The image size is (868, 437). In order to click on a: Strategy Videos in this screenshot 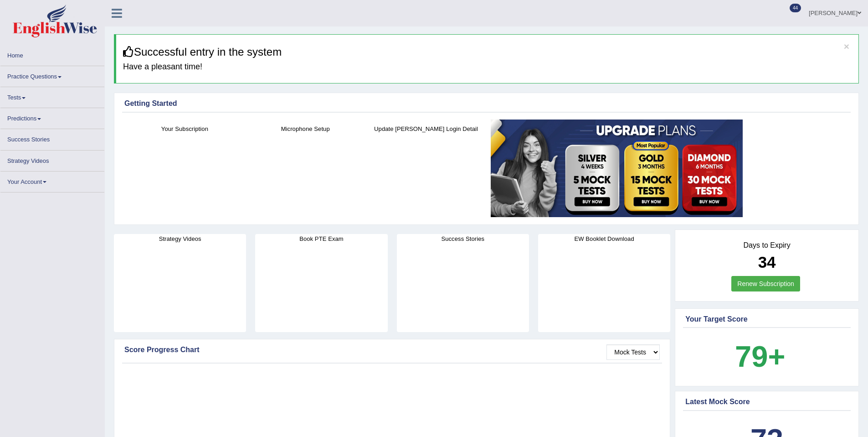, I will do `click(52, 159)`.